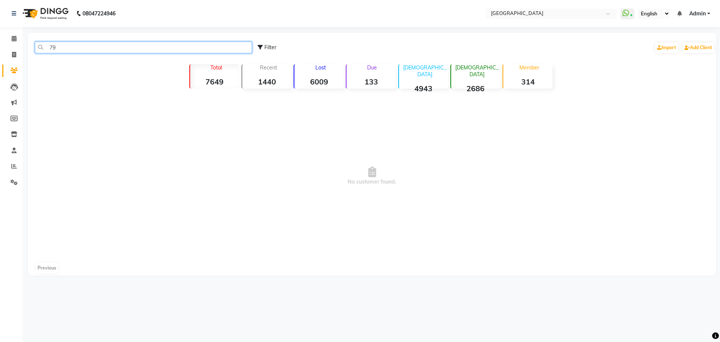  I want to click on strong: 314, so click(528, 81).